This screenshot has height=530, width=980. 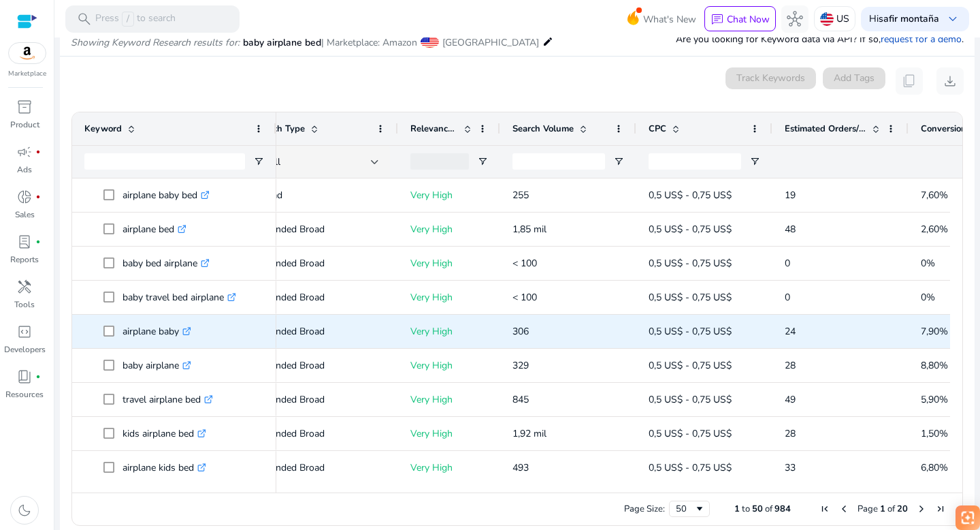 What do you see at coordinates (520, 399) in the screenshot?
I see `span: 845` at bounding box center [520, 399].